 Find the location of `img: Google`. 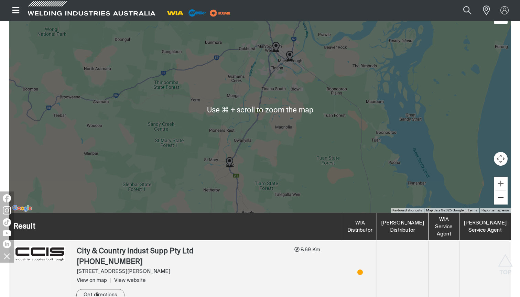

img: Google is located at coordinates (22, 208).